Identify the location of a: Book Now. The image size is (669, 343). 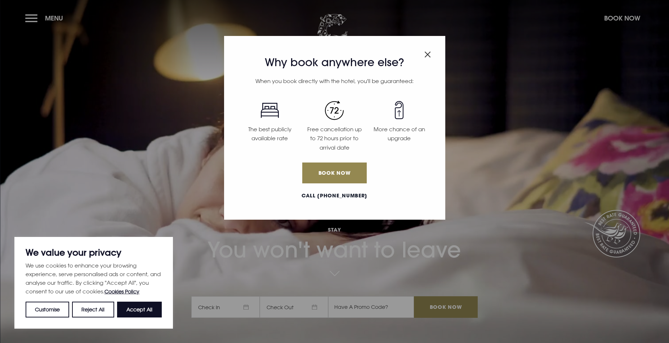
(334, 173).